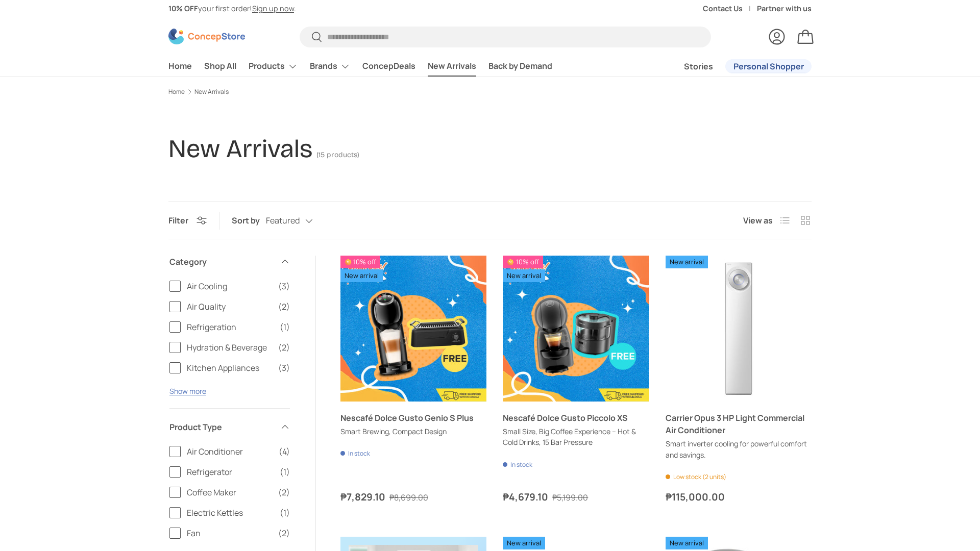 Image resolution: width=980 pixels, height=551 pixels. What do you see at coordinates (698, 67) in the screenshot?
I see `a: Stories` at bounding box center [698, 67].